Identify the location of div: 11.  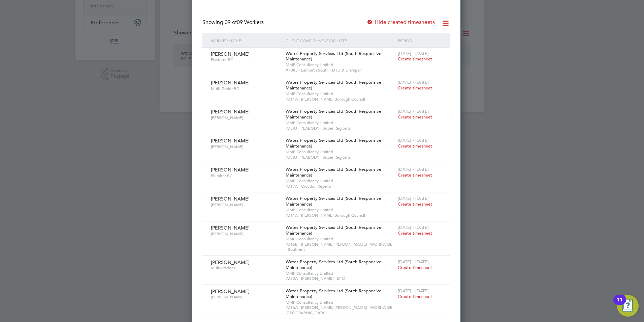
(620, 304).